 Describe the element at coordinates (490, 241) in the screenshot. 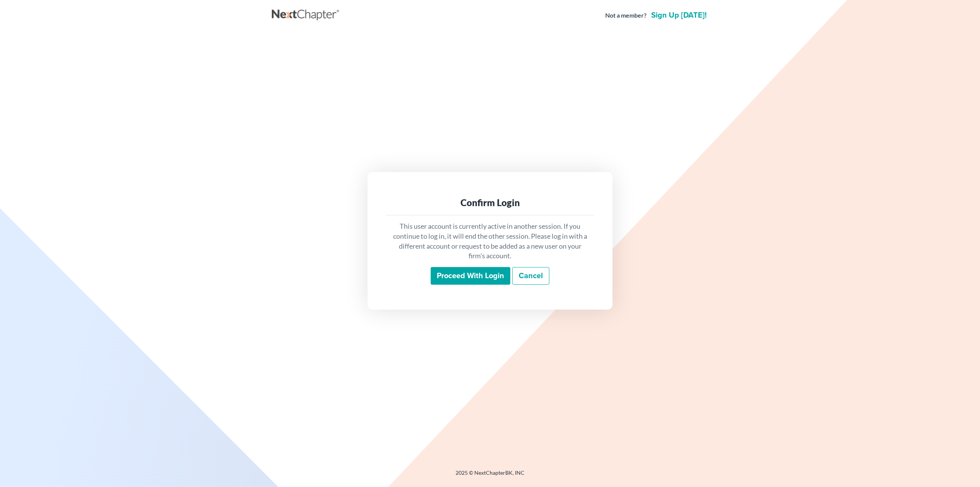

I see `p: This user account is currently active in another session. If you continue to log in, it will end ...` at that location.